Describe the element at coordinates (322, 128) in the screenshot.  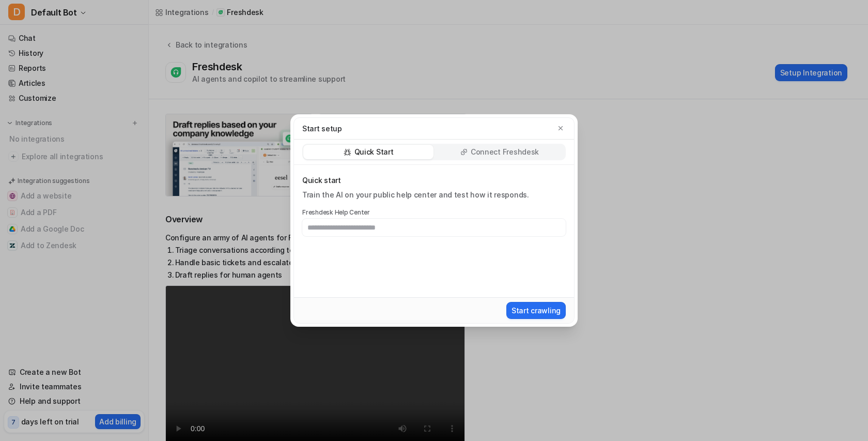
I see `p: Start setup` at that location.